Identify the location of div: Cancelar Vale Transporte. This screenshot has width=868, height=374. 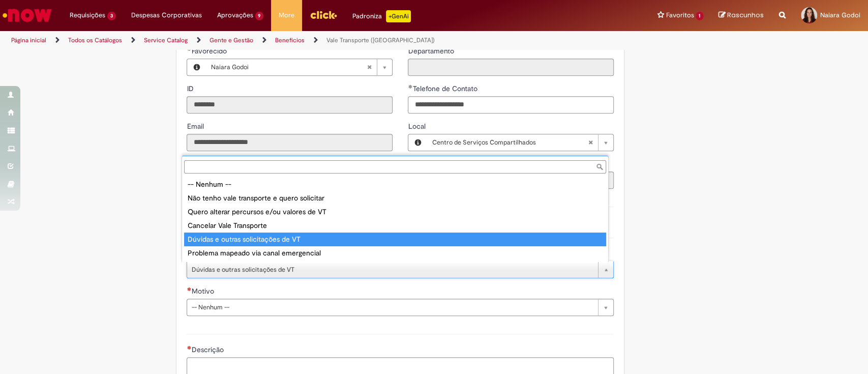
(395, 226).